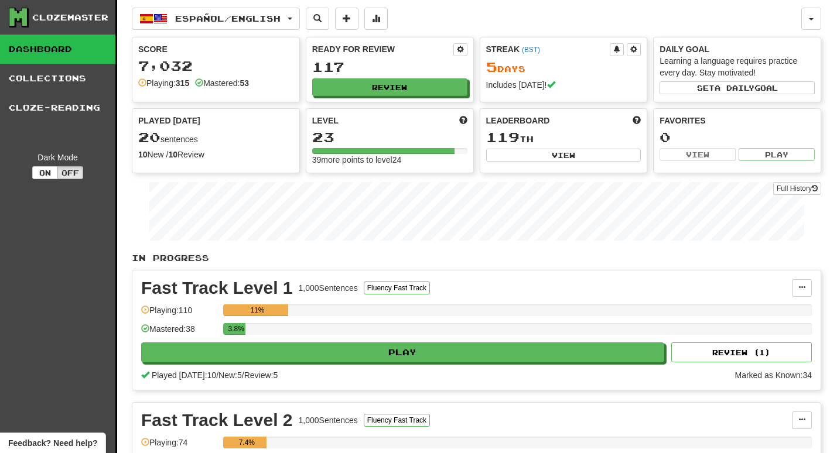 The width and height of the screenshot is (830, 453). What do you see at coordinates (518, 121) in the screenshot?
I see `span: Leaderboard` at bounding box center [518, 121].